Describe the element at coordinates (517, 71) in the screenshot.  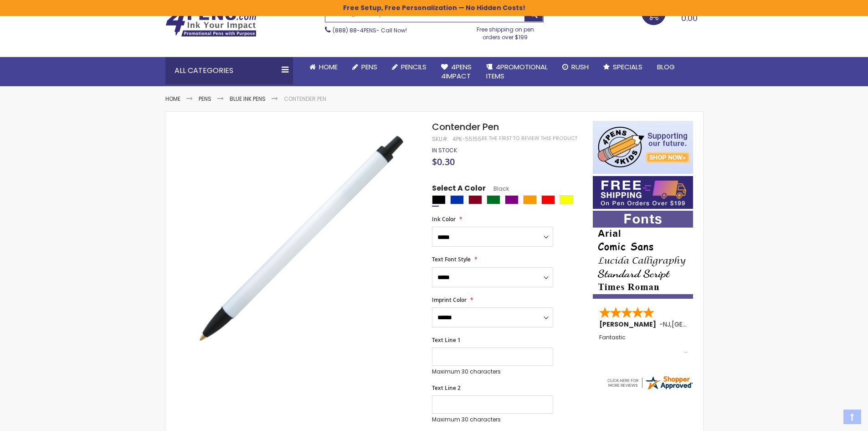
I see `span: 4PROMOTIONAL ITEMS` at that location.